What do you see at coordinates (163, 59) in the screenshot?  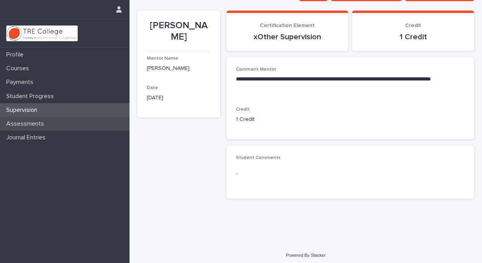 I see `span: Mentor Name` at bounding box center [163, 59].